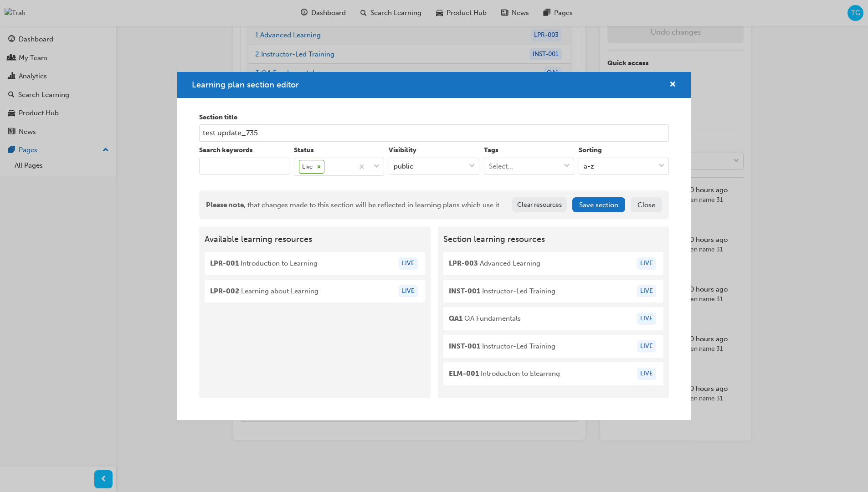  I want to click on div: , that changes made to this section will be reflected in learning plans which use it., so click(353, 205).